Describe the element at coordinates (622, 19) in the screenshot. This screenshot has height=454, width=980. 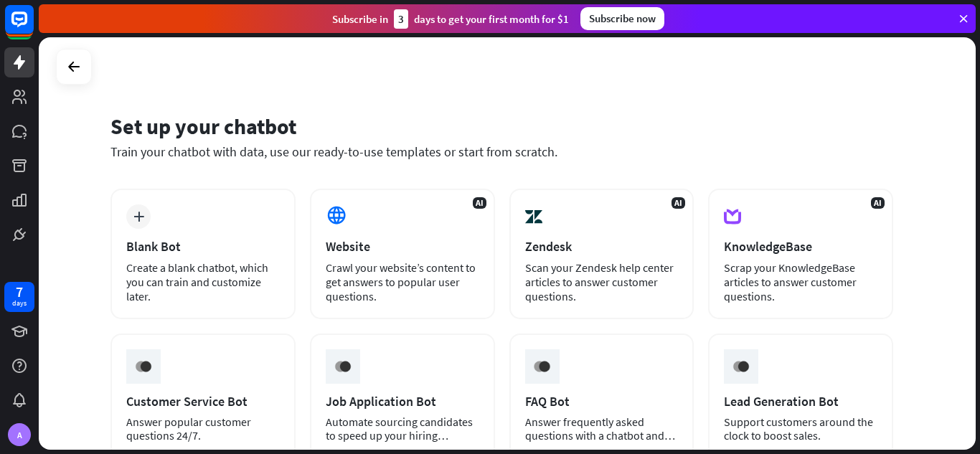
I see `div: Subscribe now` at that location.